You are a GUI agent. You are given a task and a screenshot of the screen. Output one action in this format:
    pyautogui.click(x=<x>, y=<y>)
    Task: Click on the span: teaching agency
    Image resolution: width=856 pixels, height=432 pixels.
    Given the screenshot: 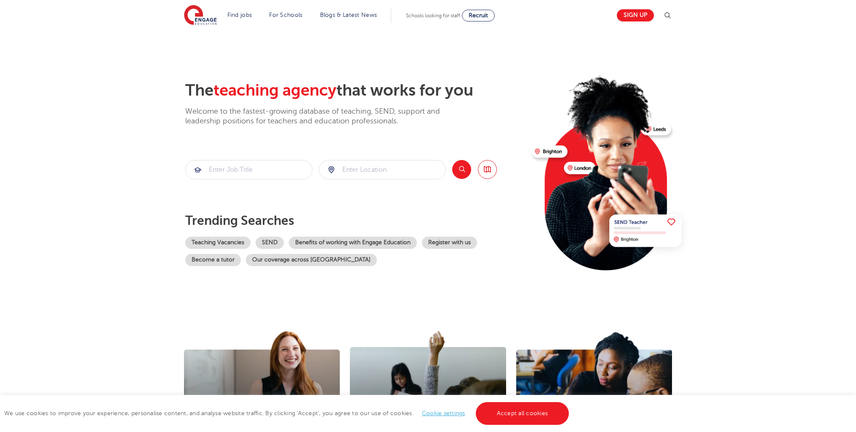 What is the action you would take?
    pyautogui.click(x=275, y=90)
    